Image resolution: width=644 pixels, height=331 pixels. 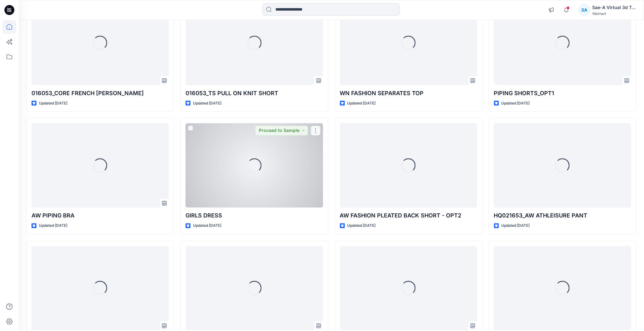 What do you see at coordinates (254, 216) in the screenshot?
I see `p: GIRLS DRESS` at bounding box center [254, 216].